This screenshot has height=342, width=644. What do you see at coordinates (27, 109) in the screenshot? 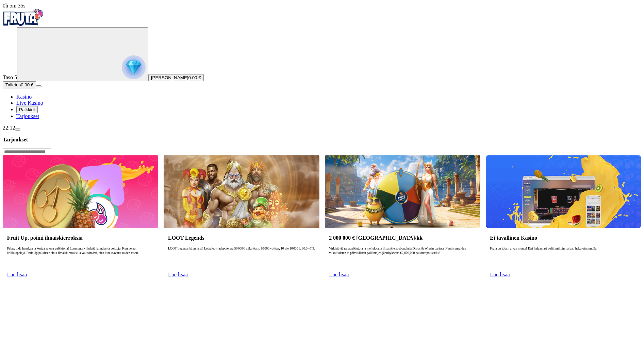
I see `button: Palkkiot` at bounding box center [27, 109].